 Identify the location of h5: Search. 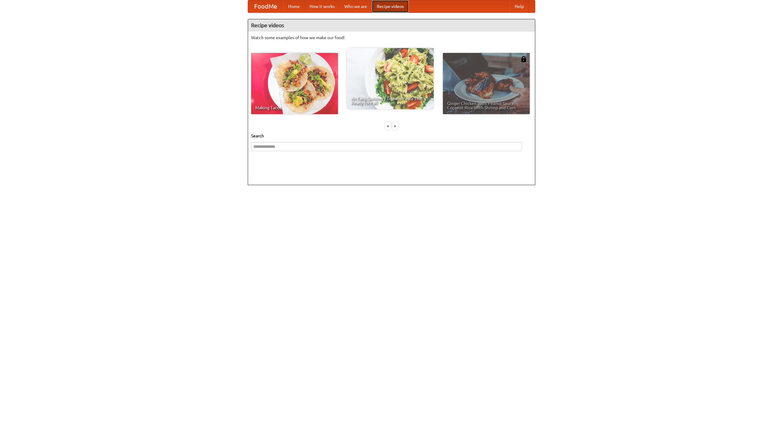
(391, 136).